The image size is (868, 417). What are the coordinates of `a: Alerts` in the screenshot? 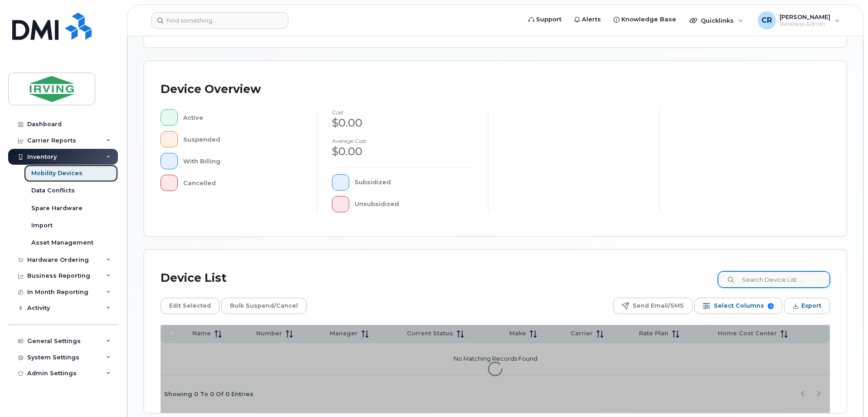 It's located at (588, 19).